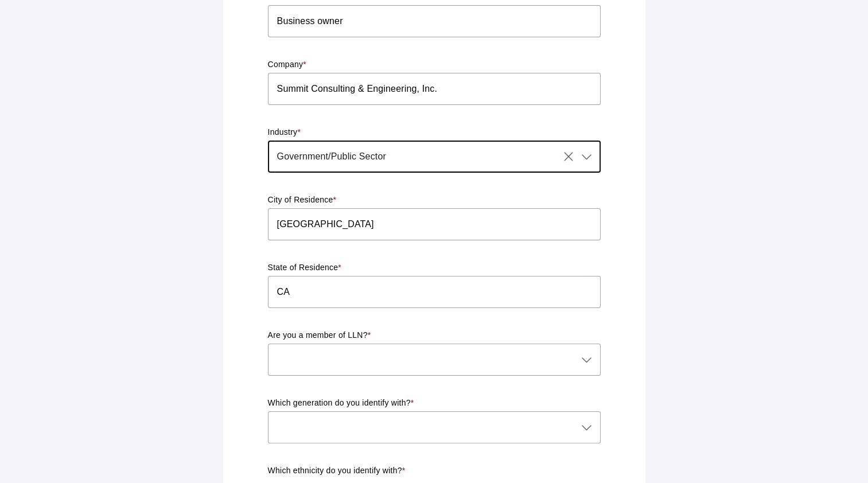  What do you see at coordinates (434, 336) in the screenshot?
I see `p: Are you a member of LLN?` at bounding box center [434, 336].